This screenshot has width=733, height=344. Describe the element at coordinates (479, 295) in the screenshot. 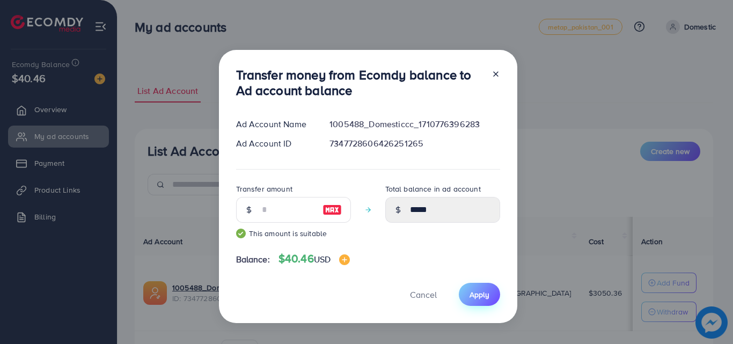

I see `span: Apply` at that location.